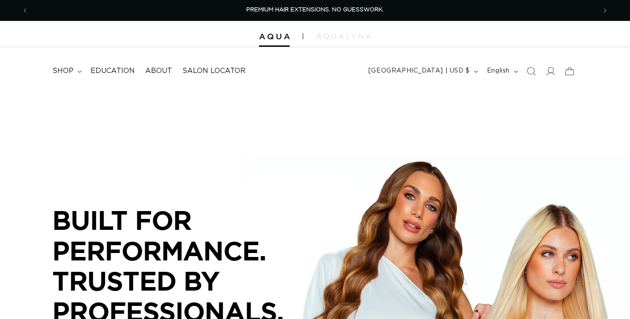 Image resolution: width=630 pixels, height=319 pixels. Describe the element at coordinates (112, 71) in the screenshot. I see `span: Education` at that location.